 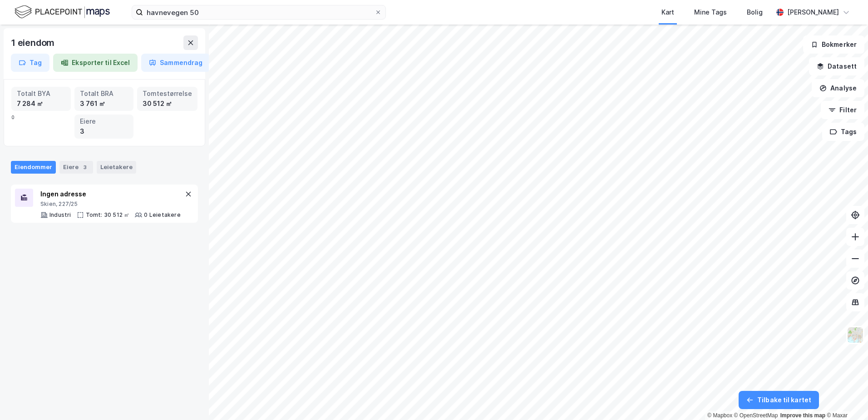 What do you see at coordinates (110, 194) in the screenshot?
I see `div: Ingen adresse` at bounding box center [110, 194].